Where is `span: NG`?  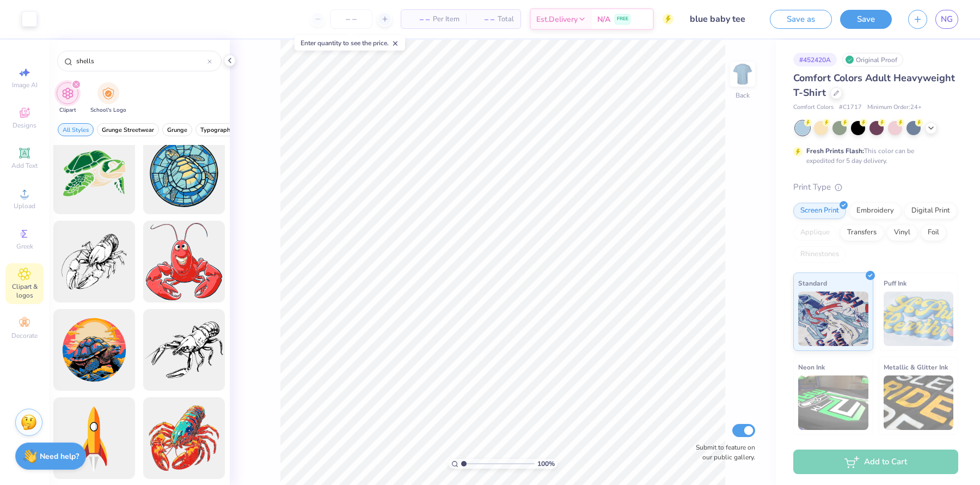
span: NG is located at coordinates (947, 19).